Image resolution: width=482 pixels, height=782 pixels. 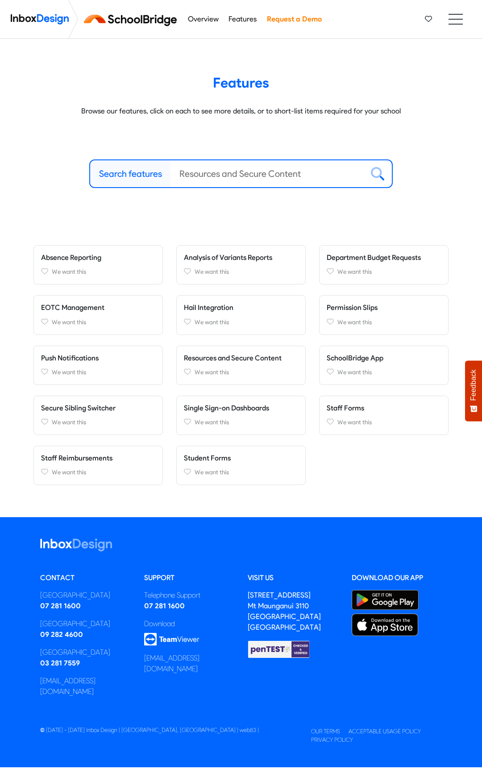 I want to click on div: Analysis of Variants Reports, so click(x=241, y=265).